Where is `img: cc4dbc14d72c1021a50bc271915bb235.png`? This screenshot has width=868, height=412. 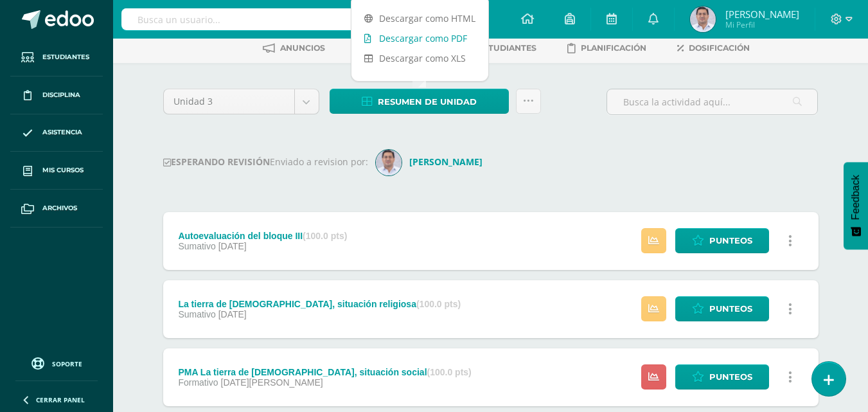
img: cc4dbc14d72c1021a50bc271915bb235.png is located at coordinates (389, 163).